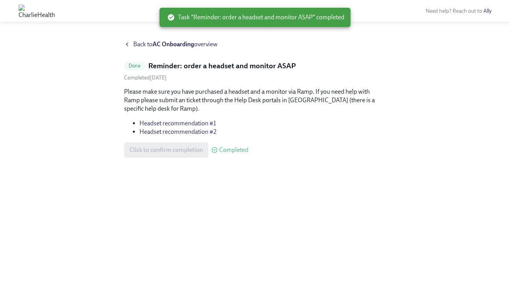 This screenshot has width=510, height=295. I want to click on span: Completed, so click(234, 150).